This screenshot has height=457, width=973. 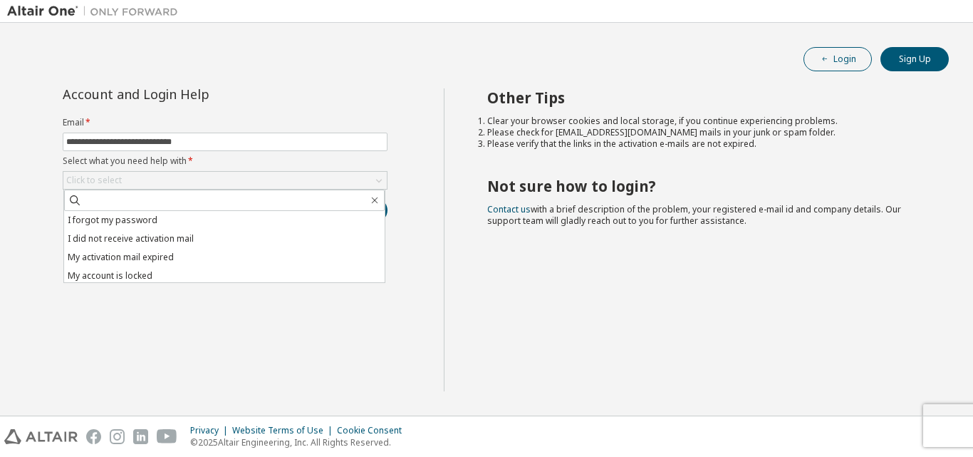 I want to click on img: altair_logo.svg, so click(x=41, y=436).